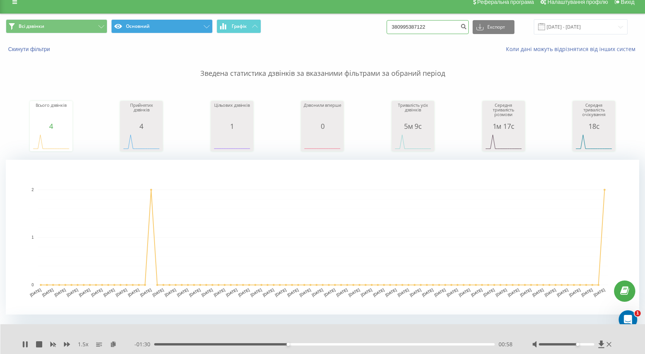 The width and height of the screenshot is (645, 354). Describe the element at coordinates (428, 27) in the screenshot. I see `input: Пошук за номером` at that location.